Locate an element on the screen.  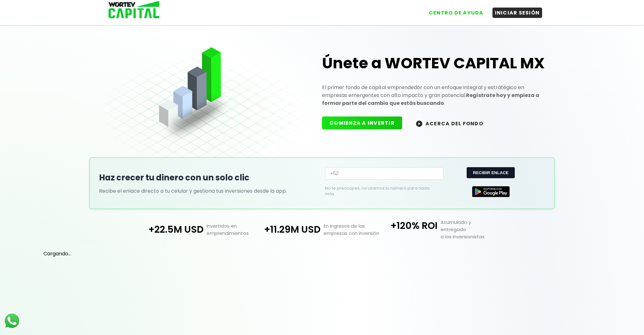
p: +120% ROI is located at coordinates (409, 226).